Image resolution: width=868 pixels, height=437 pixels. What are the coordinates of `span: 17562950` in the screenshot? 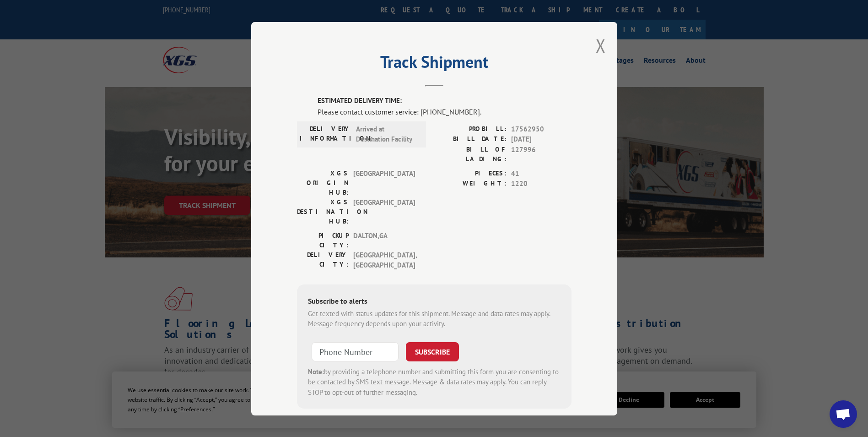 It's located at (541, 128).